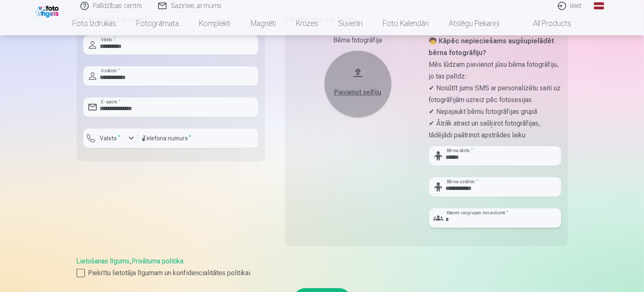 This screenshot has height=292, width=644. I want to click on img: /fa1, so click(48, 10).